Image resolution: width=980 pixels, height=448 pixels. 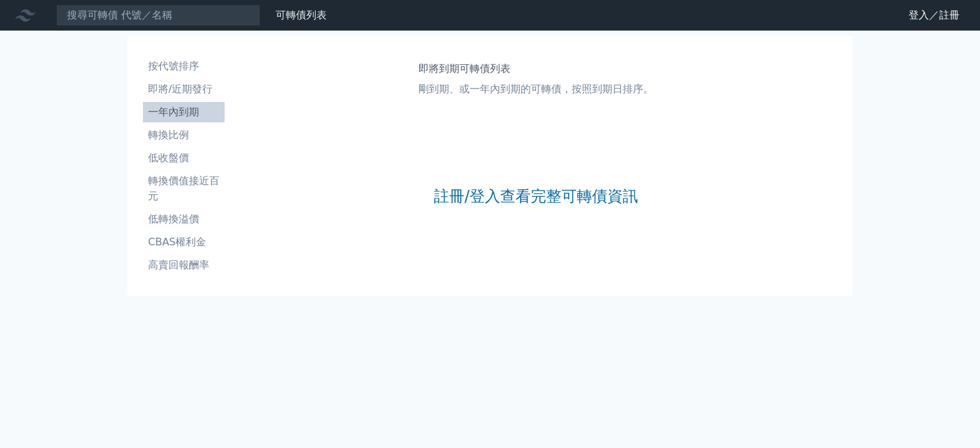 What do you see at coordinates (184, 189) in the screenshot?
I see `a: 轉換價值接近百元` at bounding box center [184, 189].